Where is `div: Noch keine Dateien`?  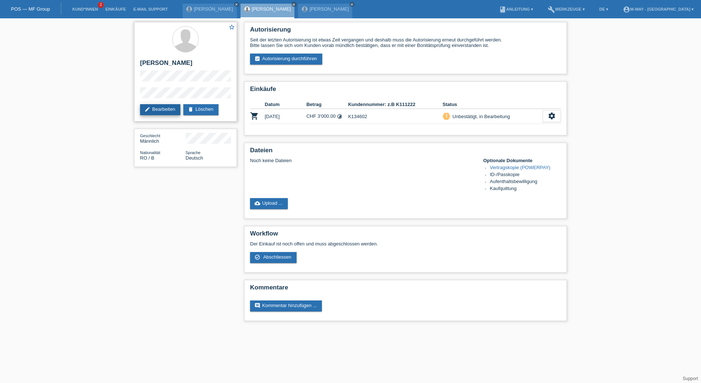 div: Noch keine Dateien is located at coordinates (362, 160).